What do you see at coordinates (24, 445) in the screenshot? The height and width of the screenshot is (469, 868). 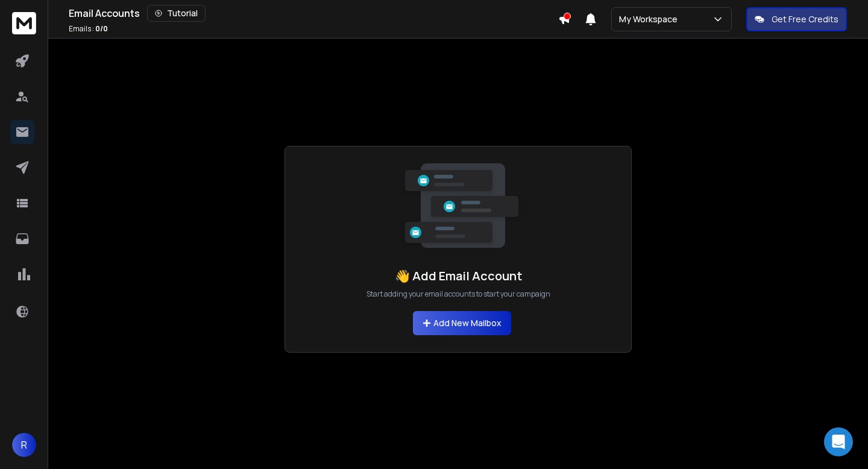 I see `button: R` at bounding box center [24, 445].